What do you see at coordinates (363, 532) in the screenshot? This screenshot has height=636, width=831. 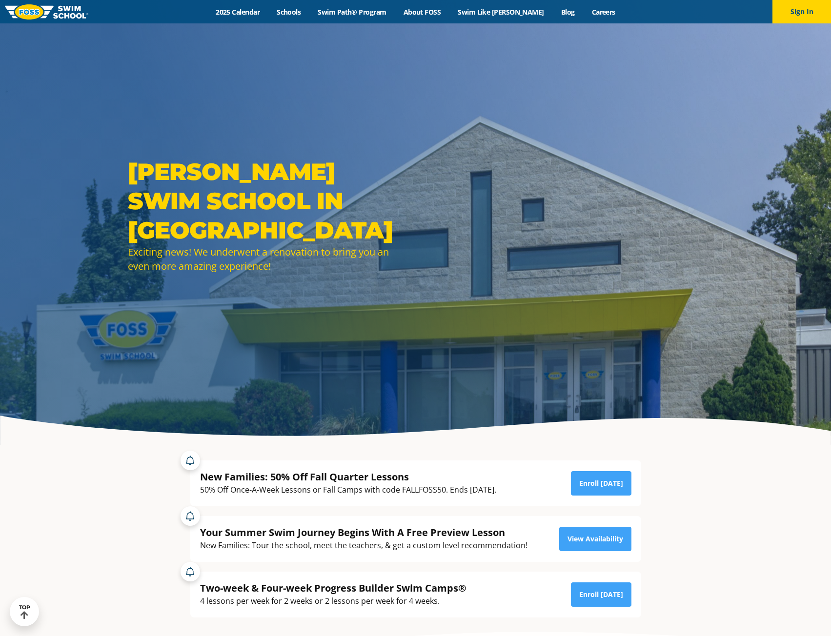 I see `div: Your Summer Swim Journey Begins With A Free Preview Lesson` at bounding box center [363, 532].